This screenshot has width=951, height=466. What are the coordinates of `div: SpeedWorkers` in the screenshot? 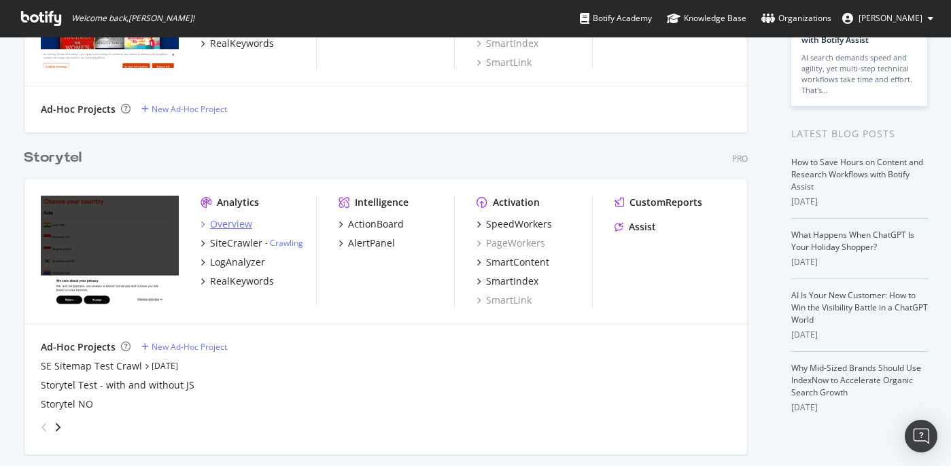 It's located at (519, 224).